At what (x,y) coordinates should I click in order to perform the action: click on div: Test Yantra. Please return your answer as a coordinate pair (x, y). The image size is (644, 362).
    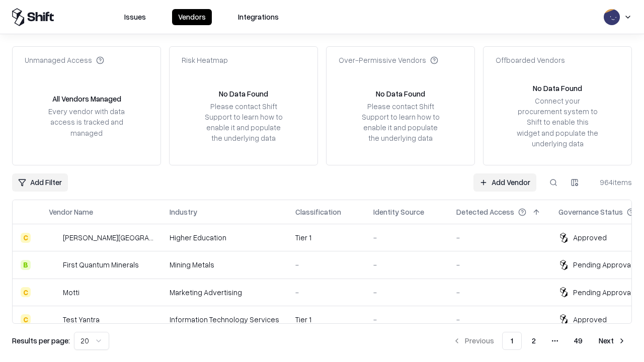
    Looking at the image, I should click on (81, 319).